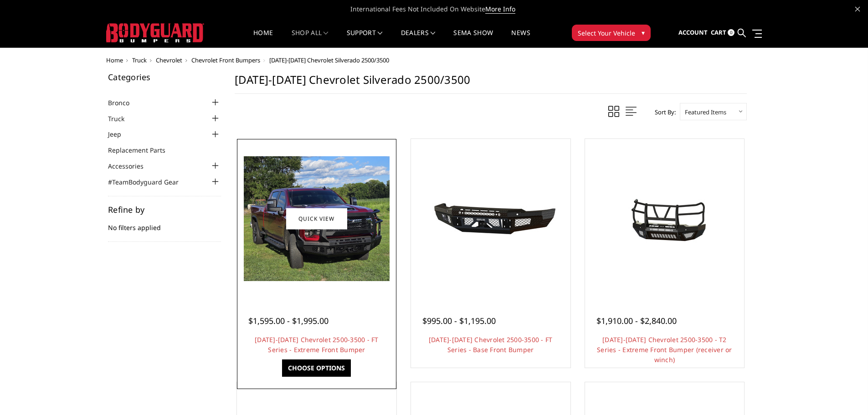  What do you see at coordinates (165, 224) in the screenshot?
I see `div: No filters applied` at bounding box center [165, 224].